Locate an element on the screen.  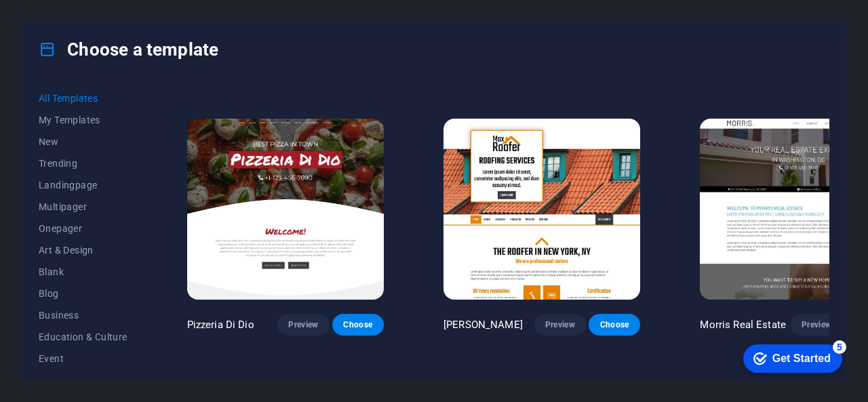
button: All Templates is located at coordinates (83, 98).